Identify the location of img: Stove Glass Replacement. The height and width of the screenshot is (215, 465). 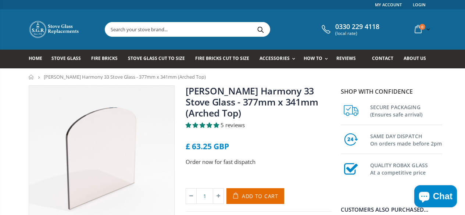
(54, 29).